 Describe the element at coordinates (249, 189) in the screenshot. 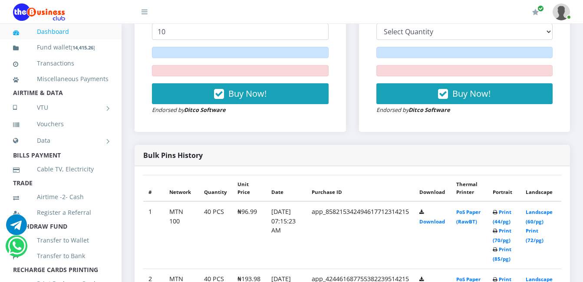

I see `th: Unit Price` at that location.